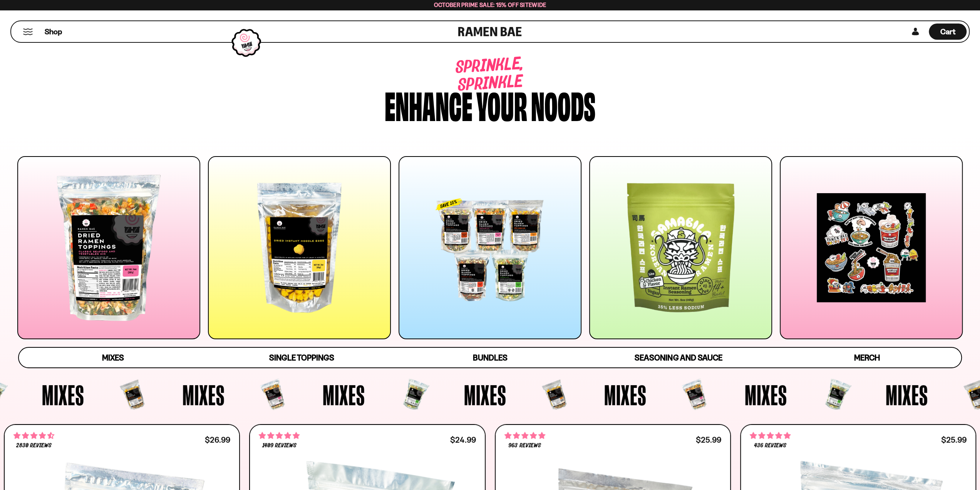 This screenshot has height=490, width=980. Describe the element at coordinates (490, 357) in the screenshot. I see `a: Bundles` at that location.